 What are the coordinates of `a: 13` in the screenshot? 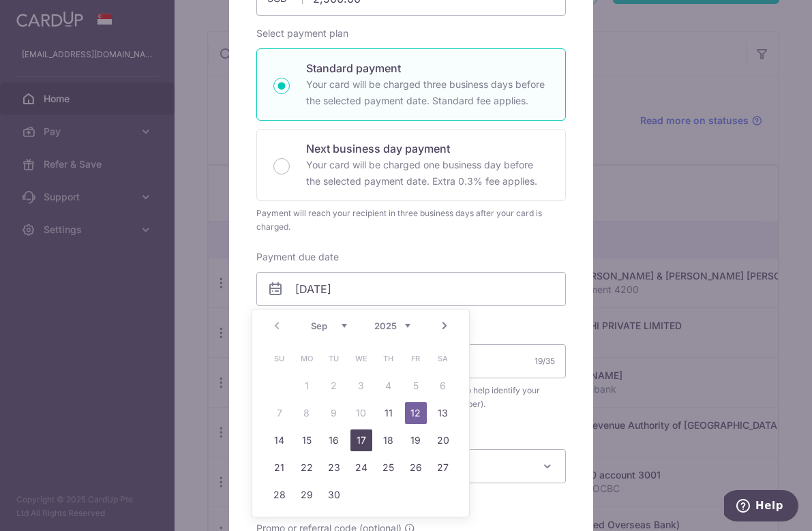 It's located at (443, 413).